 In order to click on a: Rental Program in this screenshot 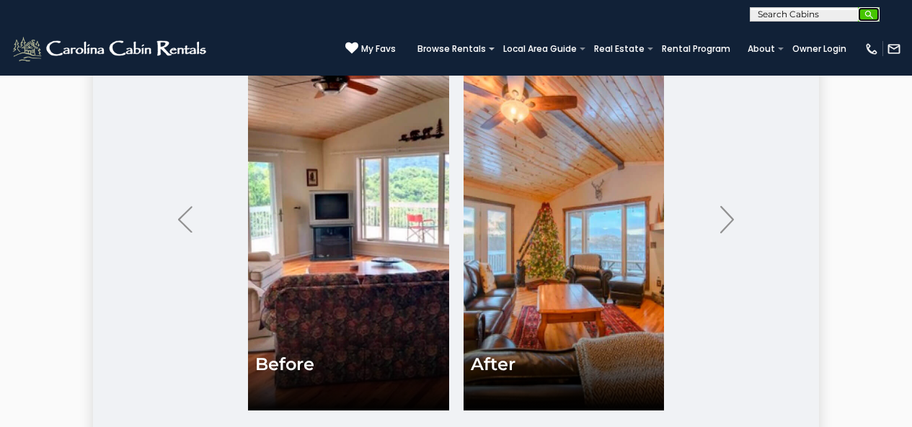, I will do `click(696, 49)`.